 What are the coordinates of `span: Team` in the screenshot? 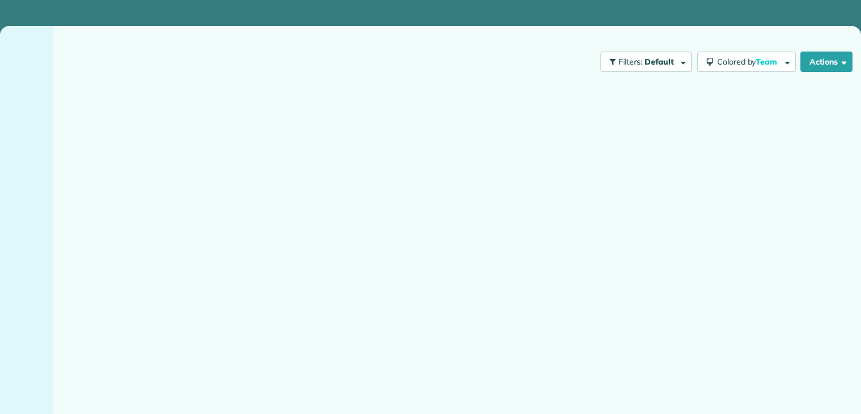 It's located at (767, 62).